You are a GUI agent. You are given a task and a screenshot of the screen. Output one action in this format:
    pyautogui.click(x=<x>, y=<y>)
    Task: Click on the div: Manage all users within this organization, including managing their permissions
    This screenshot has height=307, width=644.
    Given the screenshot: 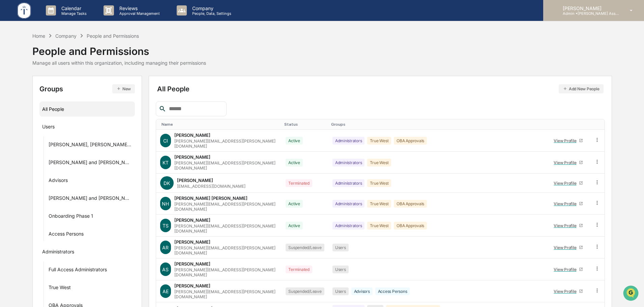 What is the action you would take?
    pyautogui.click(x=119, y=63)
    